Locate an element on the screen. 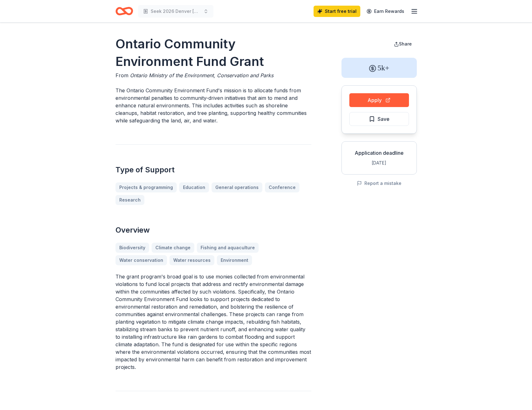  button: Apply is located at coordinates (379, 100).